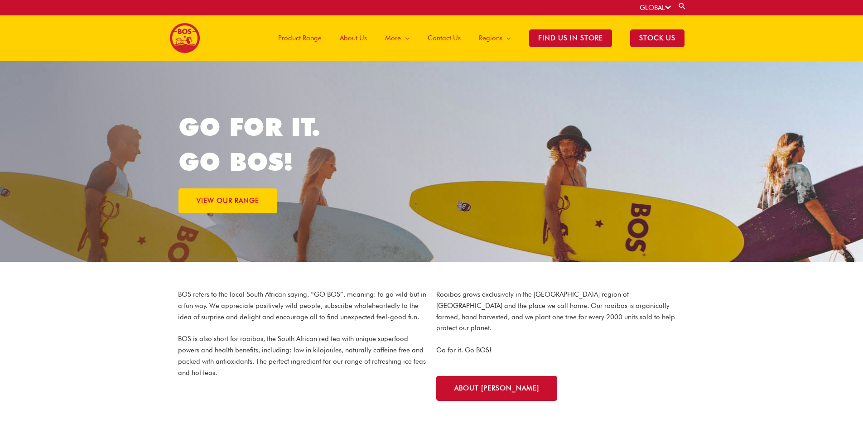 Image resolution: width=863 pixels, height=428 pixels. I want to click on a: STOCK US, so click(658, 38).